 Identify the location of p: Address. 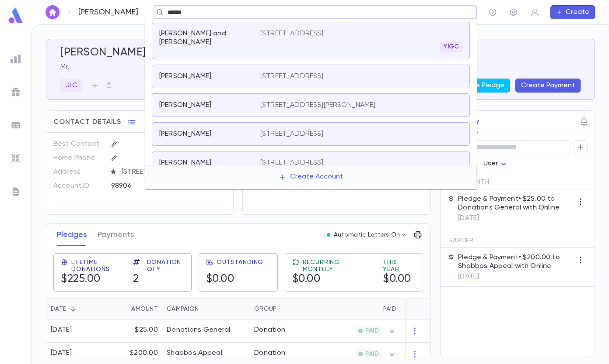
(78, 172).